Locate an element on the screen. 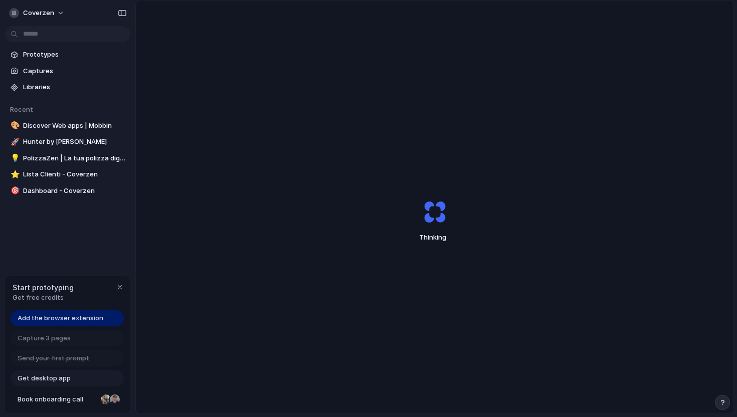  a: ⭐Lista Clienti - Coverzen is located at coordinates (68, 175).